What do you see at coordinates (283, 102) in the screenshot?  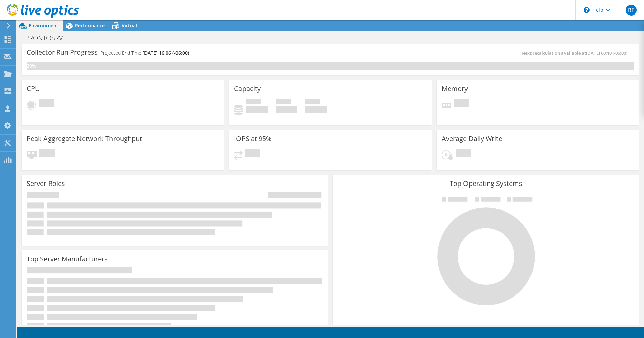 I see `span: Free` at bounding box center [283, 102].